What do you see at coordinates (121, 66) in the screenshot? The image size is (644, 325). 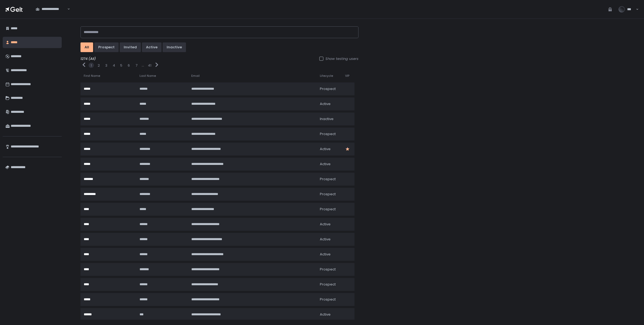 I see `button: 5` at bounding box center [121, 66].